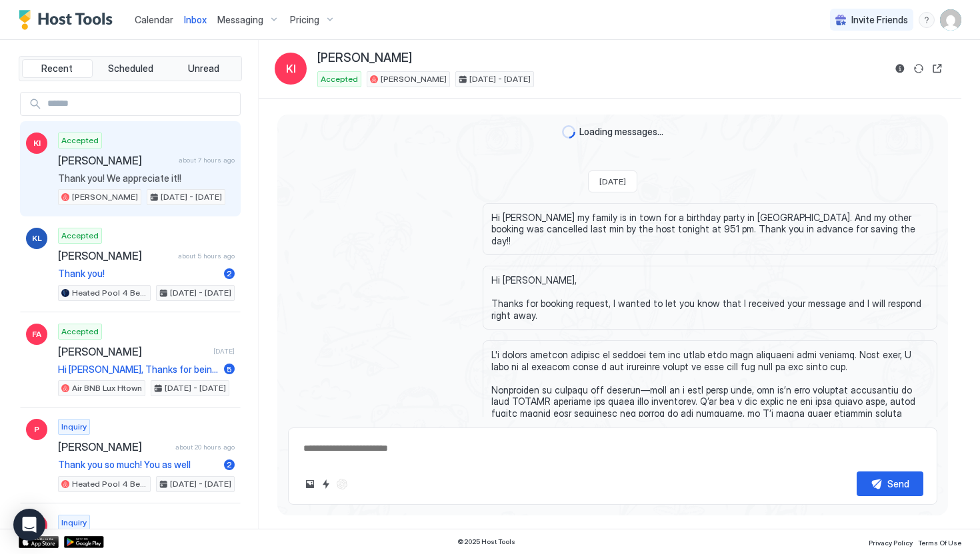 The width and height of the screenshot is (980, 554). Describe the element at coordinates (207, 160) in the screenshot. I see `span: about 7 hours ago` at that location.